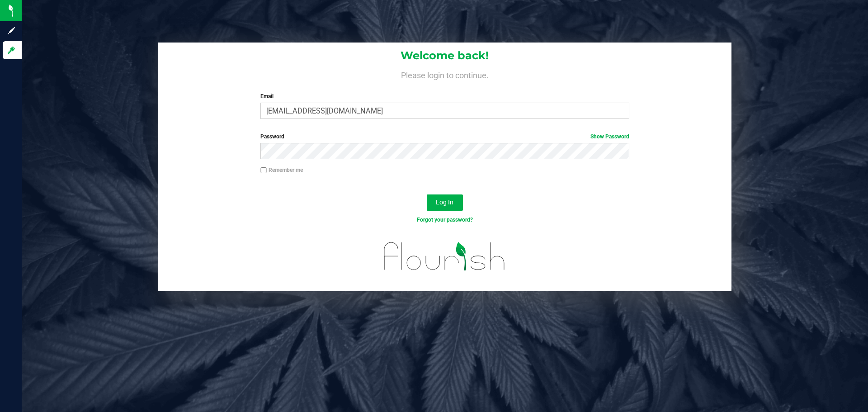 The image size is (868, 412). Describe the element at coordinates (445, 74) in the screenshot. I see `h4: Please login to continue.` at that location.